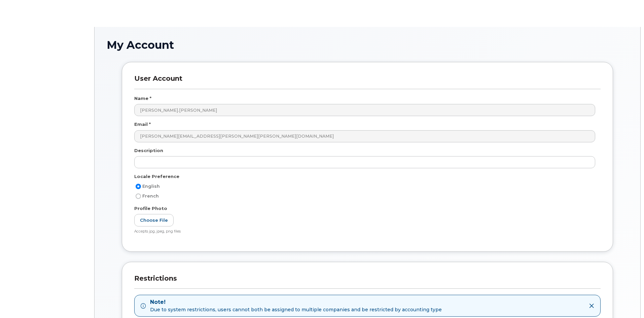  What do you see at coordinates (149, 151) in the screenshot?
I see `label: Description` at bounding box center [149, 151].